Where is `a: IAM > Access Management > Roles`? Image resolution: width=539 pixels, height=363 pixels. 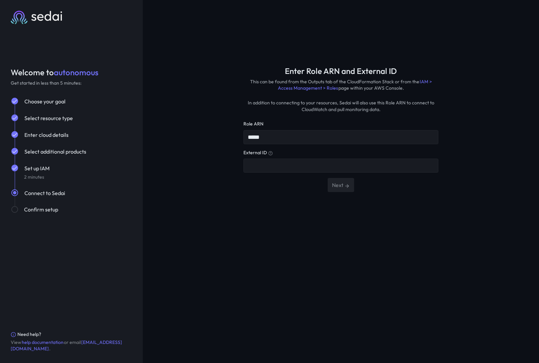
a: IAM > Access Management > Roles is located at coordinates (355, 85).